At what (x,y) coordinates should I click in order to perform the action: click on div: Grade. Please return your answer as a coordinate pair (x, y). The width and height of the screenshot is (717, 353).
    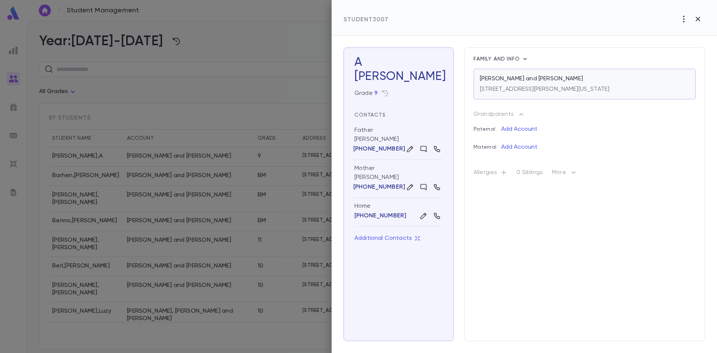
    Looking at the image, I should click on (366, 93).